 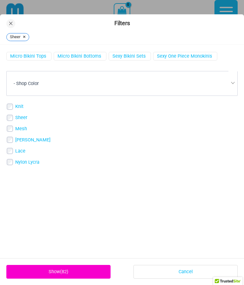 I want to click on a: Sheer, so click(x=21, y=117).